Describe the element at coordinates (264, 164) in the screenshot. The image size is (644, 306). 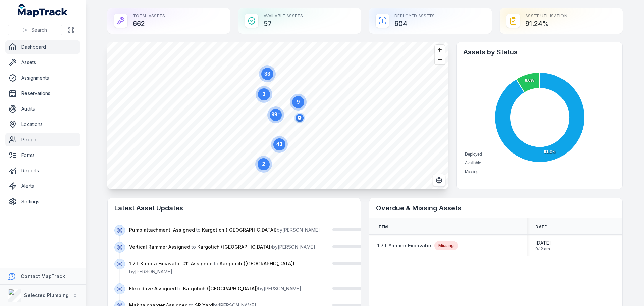
I see `text: 2` at that location.